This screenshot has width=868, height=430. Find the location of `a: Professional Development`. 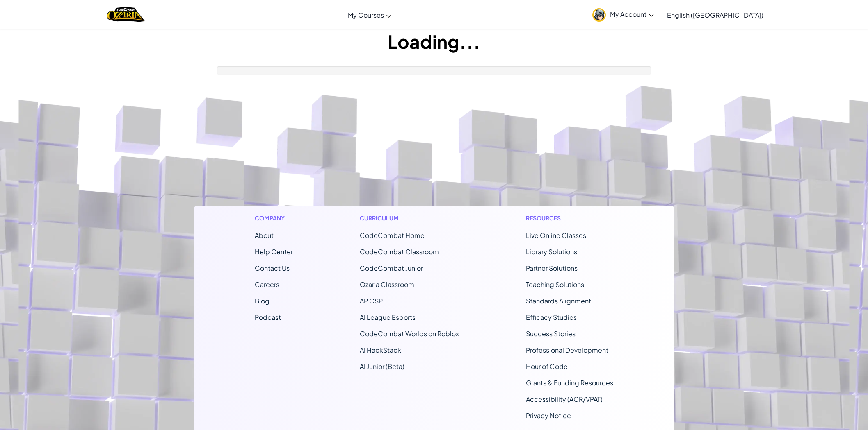

a: Professional Development is located at coordinates (567, 350).